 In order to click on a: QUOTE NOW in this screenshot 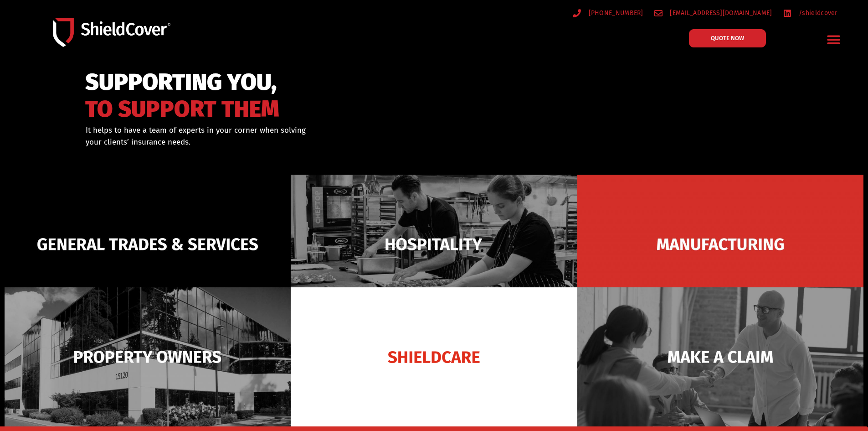, I will do `click(727, 38)`.